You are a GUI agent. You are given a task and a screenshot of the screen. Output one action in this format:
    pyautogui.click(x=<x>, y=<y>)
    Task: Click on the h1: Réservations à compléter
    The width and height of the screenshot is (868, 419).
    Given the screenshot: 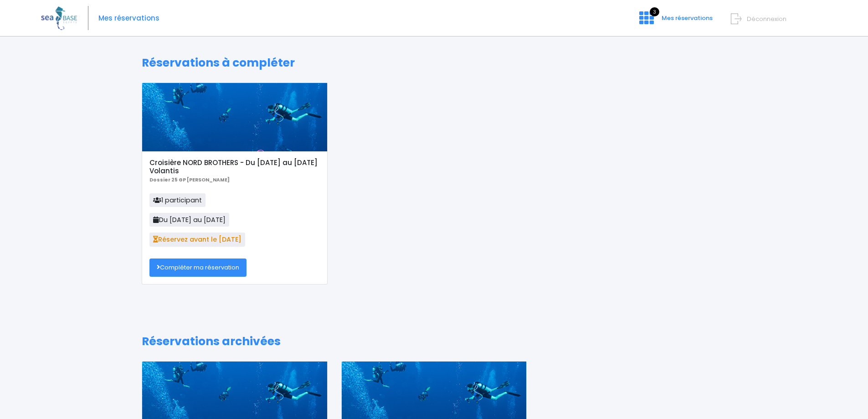 What is the action you would take?
    pyautogui.click(x=434, y=63)
    